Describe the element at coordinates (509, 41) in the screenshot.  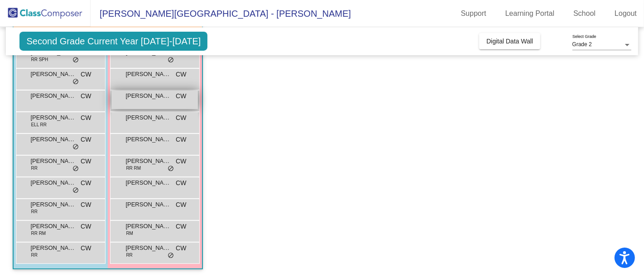
I see `button: Digital Data Wall` at that location.